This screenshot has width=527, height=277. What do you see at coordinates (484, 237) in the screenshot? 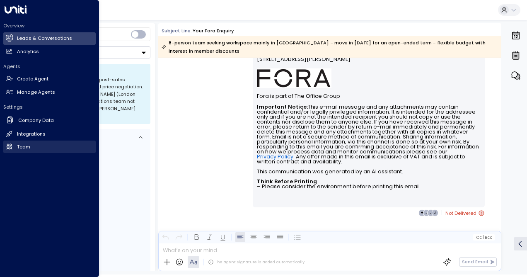
I see `span: Cc Bcc` at bounding box center [484, 237].